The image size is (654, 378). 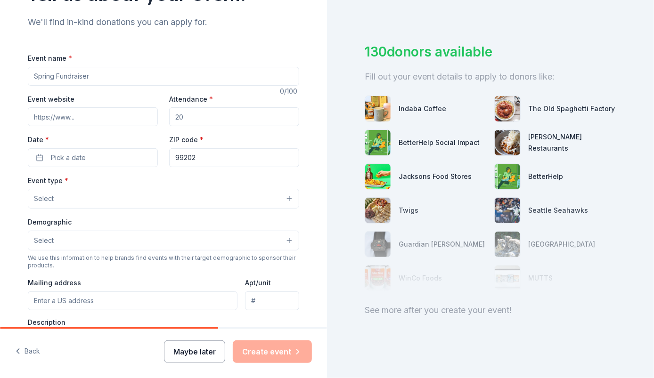 I want to click on div: BetterHelp Social Impact, so click(x=439, y=143).